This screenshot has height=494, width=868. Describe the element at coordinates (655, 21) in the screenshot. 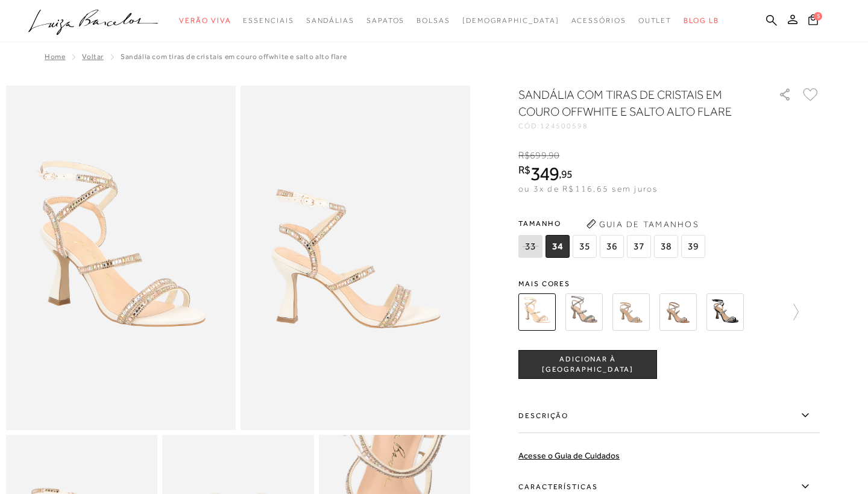

I see `span: Outlet` at that location.